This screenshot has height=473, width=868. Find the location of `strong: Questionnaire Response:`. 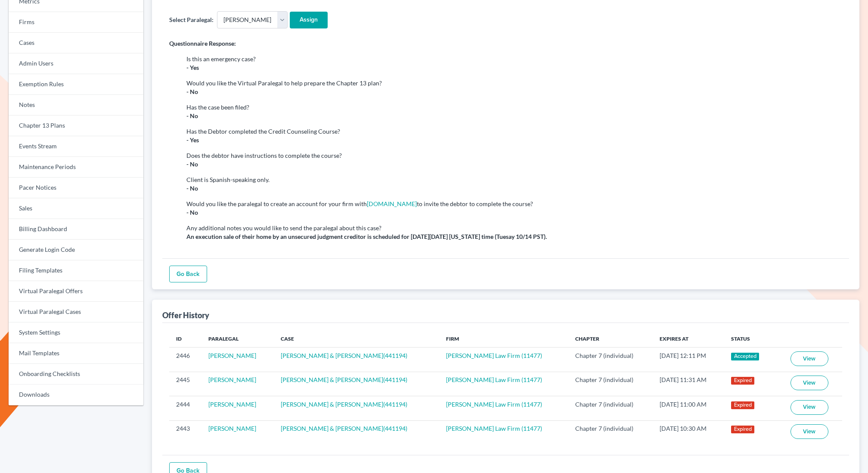

strong: Questionnaire Response: is located at coordinates (202, 43).